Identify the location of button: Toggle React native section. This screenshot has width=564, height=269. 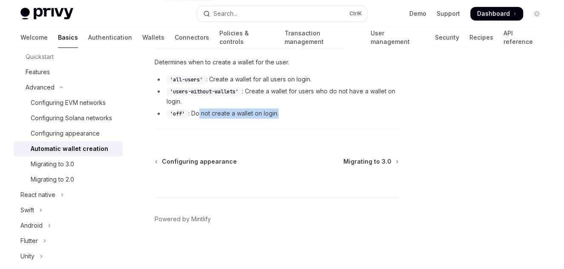
(68, 195).